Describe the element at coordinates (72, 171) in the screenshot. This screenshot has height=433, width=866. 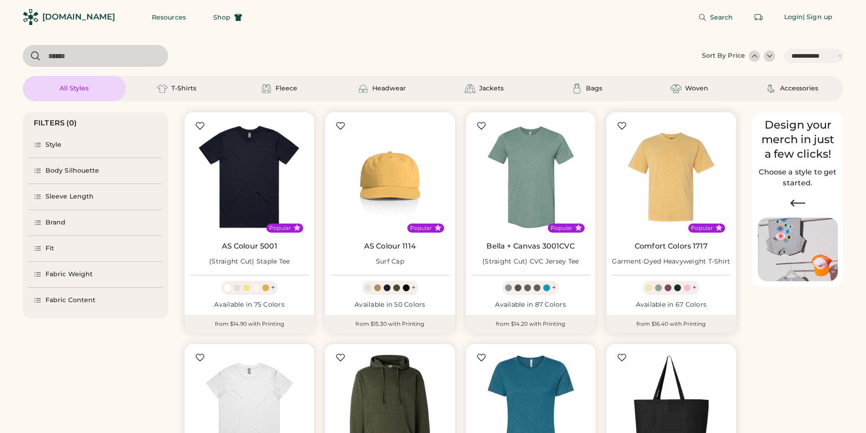
I see `div: Body Silhouette` at that location.